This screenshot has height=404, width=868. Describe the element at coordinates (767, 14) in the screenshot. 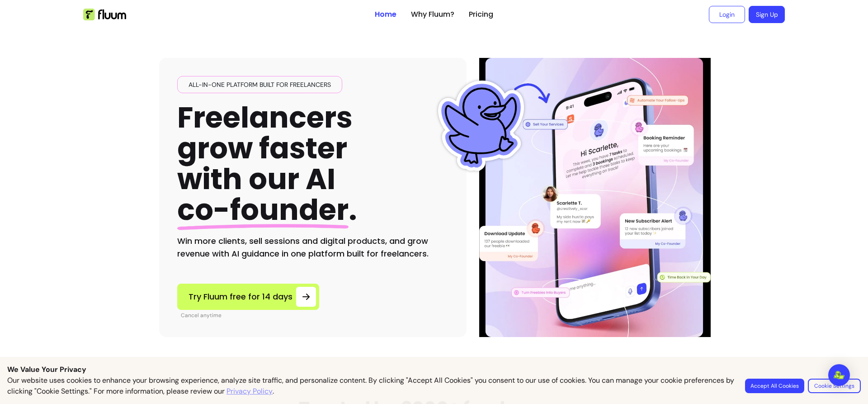

I see `a: Sign Up` at that location.